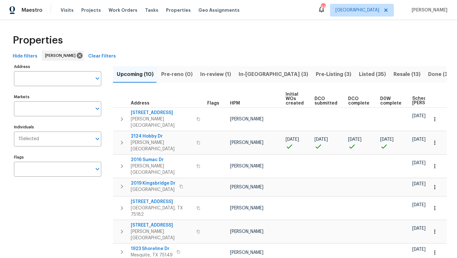 The height and width of the screenshot is (258, 457). I want to click on span: Clear Filters, so click(102, 56).